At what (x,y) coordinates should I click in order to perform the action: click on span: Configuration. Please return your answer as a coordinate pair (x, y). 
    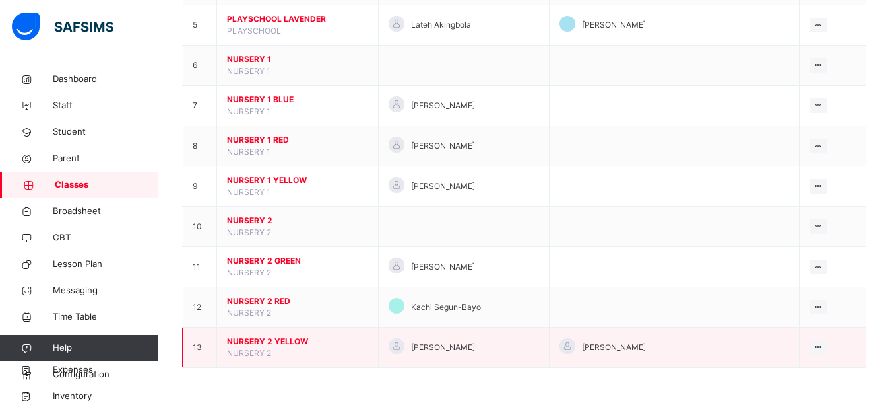
    Looking at the image, I should click on (105, 374).